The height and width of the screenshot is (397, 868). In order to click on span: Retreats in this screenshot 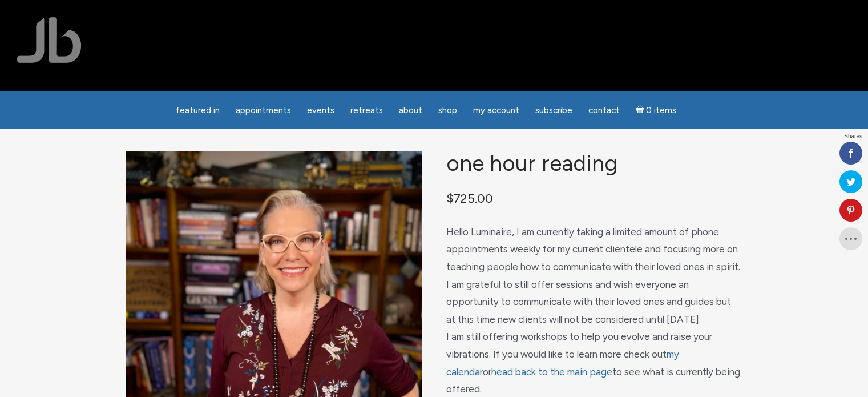, I will do `click(366, 110)`.